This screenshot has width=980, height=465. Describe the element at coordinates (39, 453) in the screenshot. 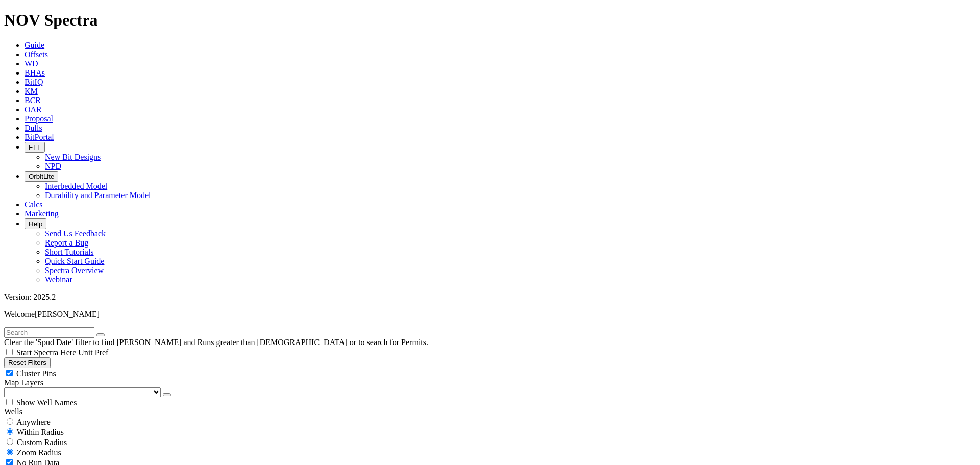

I see `span: Zoom Radius` at that location.